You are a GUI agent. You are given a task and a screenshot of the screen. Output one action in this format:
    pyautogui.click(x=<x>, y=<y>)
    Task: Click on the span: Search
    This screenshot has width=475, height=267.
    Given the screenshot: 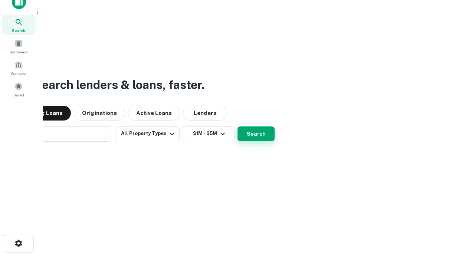 What is the action you would take?
    pyautogui.click(x=19, y=30)
    